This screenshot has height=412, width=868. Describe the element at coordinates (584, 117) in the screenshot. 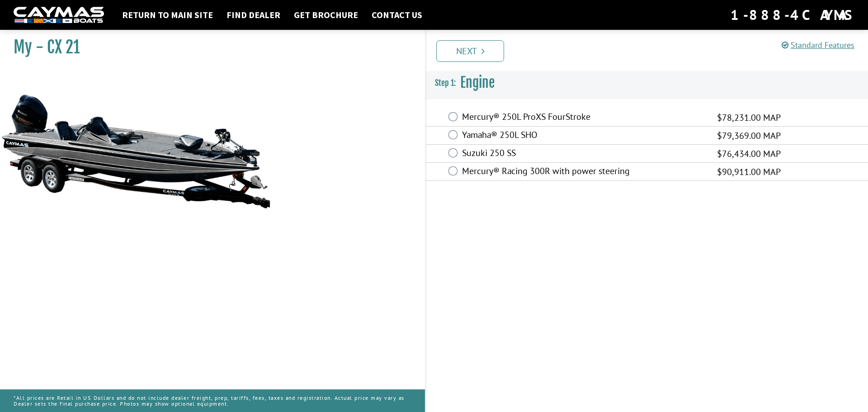

I see `label: Mercury® 250L ProXS FourStroke` at that location.